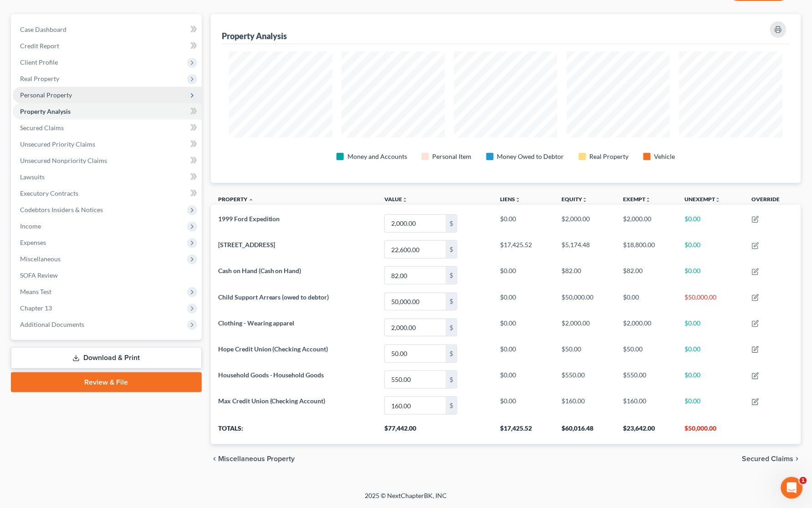 The image size is (812, 508). Describe the element at coordinates (39, 62) in the screenshot. I see `span: Client Profile` at that location.